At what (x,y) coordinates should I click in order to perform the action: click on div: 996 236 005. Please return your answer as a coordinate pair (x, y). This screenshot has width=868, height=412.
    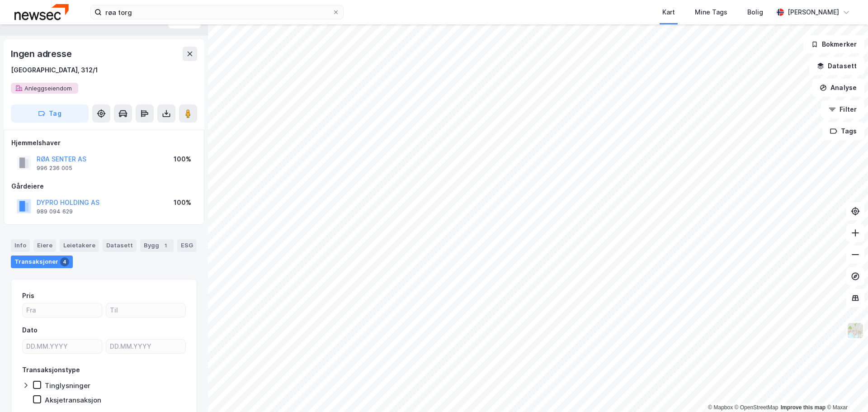
    Looking at the image, I should click on (54, 168).